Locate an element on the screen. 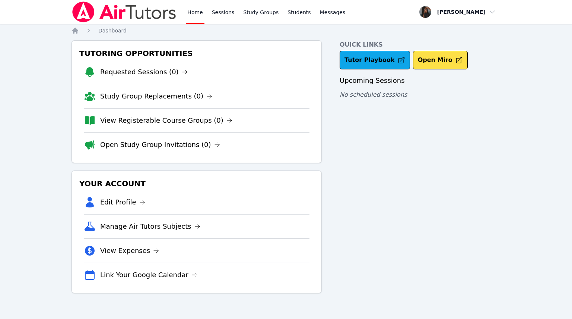 The image size is (572, 319). span: No scheduled sessions is located at coordinates (373, 94).